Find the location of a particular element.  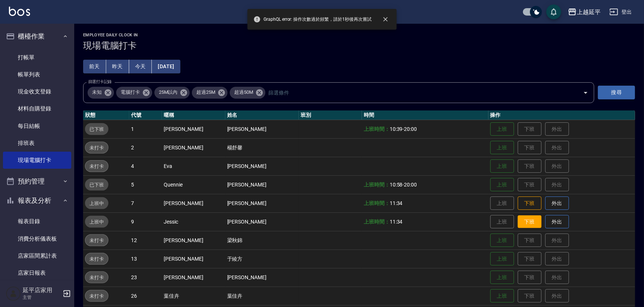

a: 材料自購登錄 is located at coordinates (37, 109).